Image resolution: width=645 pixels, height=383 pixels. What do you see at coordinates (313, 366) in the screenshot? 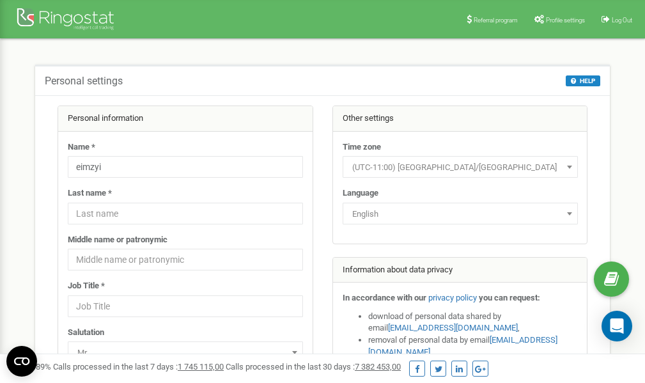
I see `span: Calls processed in the last 30 days :` at bounding box center [313, 366].